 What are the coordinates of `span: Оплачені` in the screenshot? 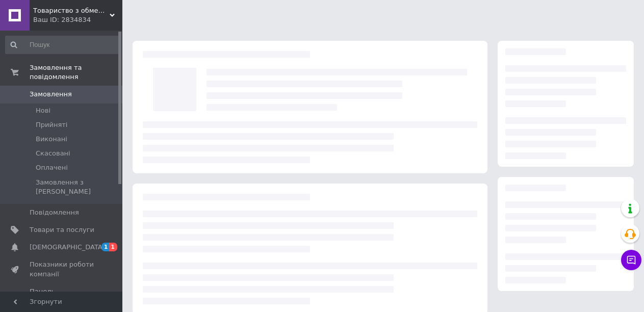 It's located at (51, 168).